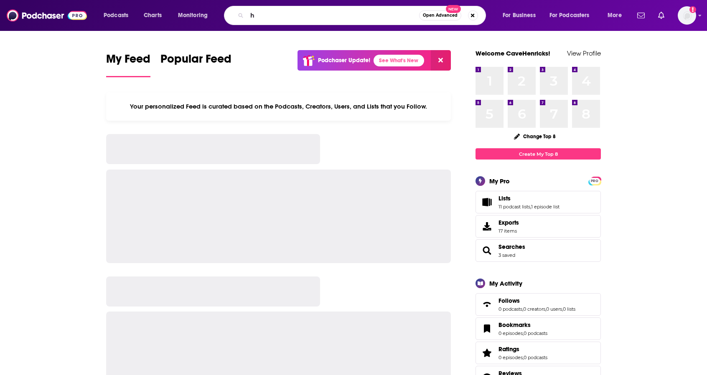  What do you see at coordinates (499, 181) in the screenshot?
I see `div: My Pro` at bounding box center [499, 181].